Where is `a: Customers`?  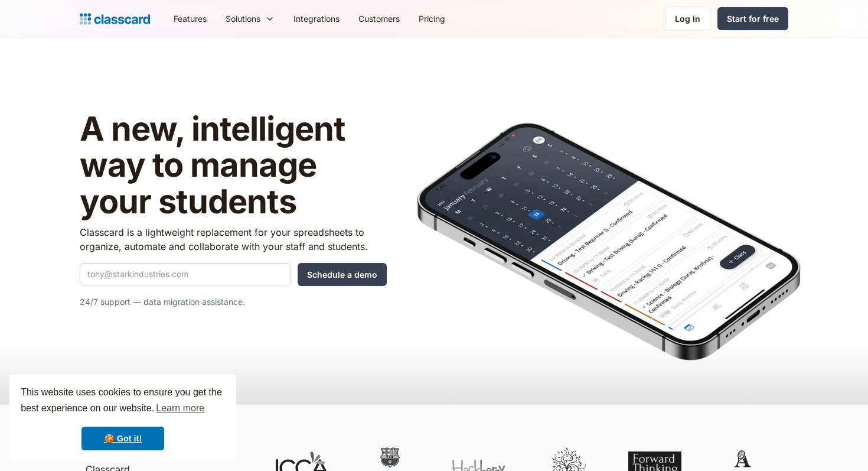 a: Customers is located at coordinates (379, 18).